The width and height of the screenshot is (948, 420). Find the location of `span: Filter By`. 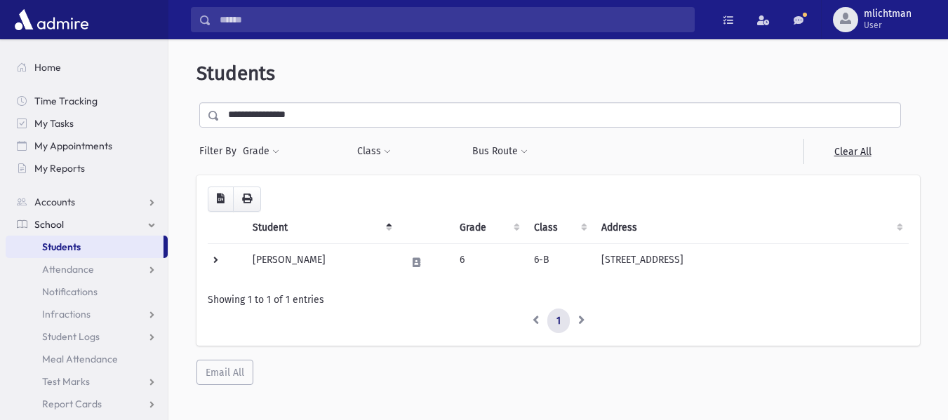

span: Filter By is located at coordinates (220, 151).